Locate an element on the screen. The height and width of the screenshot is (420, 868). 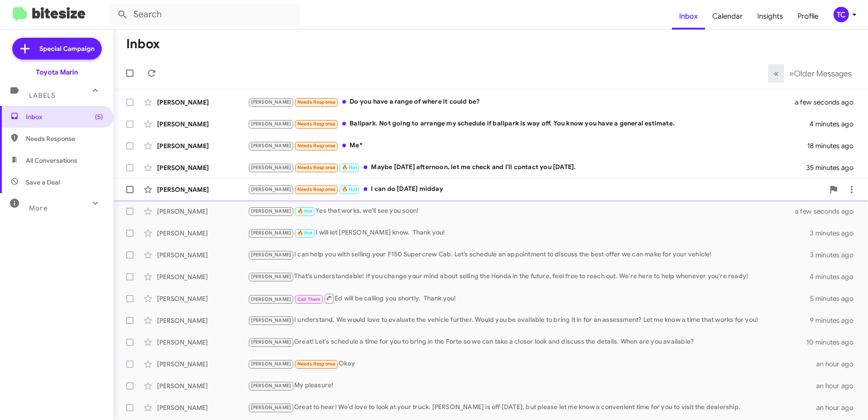
span: Profile is located at coordinates (808, 16).